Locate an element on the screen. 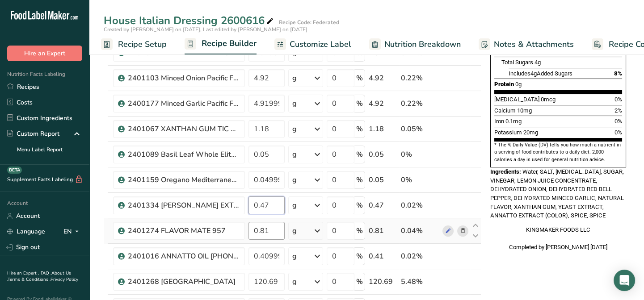 This screenshot has width=644, height=300. span: Potassium is located at coordinates (509, 132).